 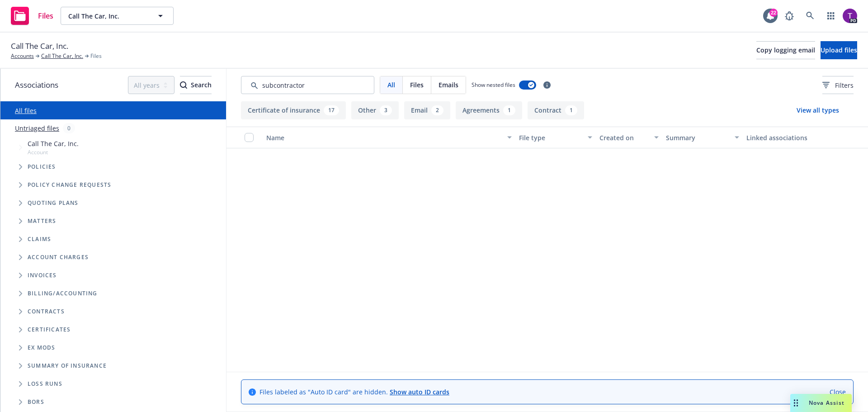 What do you see at coordinates (702, 137) in the screenshot?
I see `button: Summary` at bounding box center [702, 137].